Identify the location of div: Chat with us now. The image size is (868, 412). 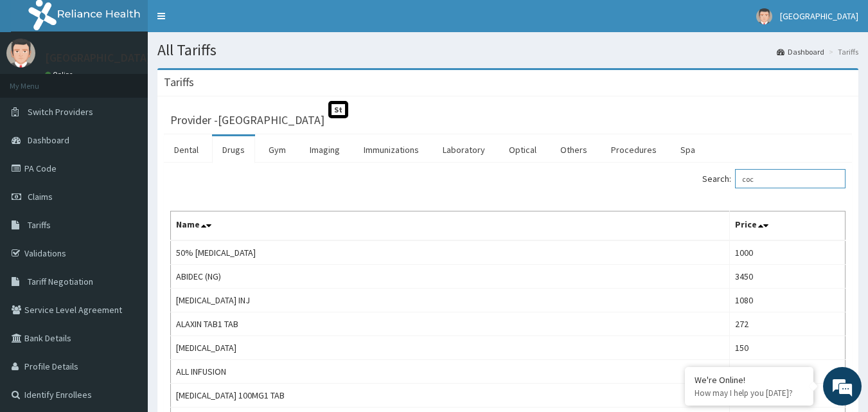
(141, 80).